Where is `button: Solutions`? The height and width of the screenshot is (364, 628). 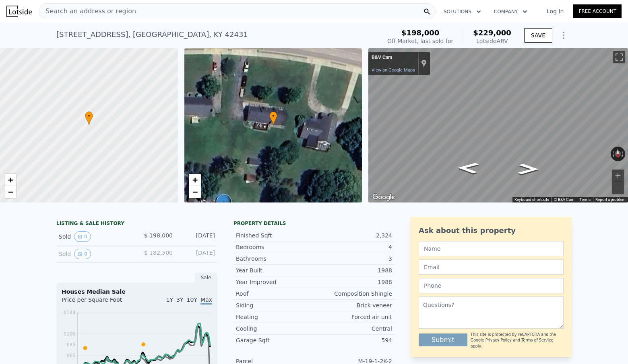
button: Solutions is located at coordinates (462, 12).